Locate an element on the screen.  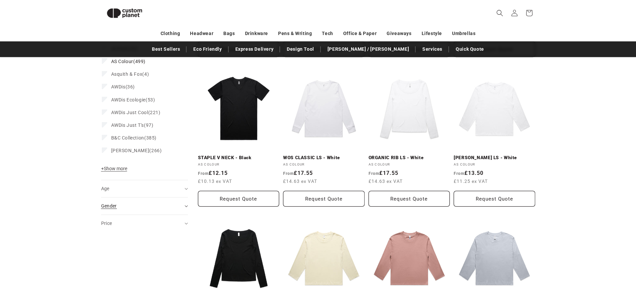
span: AS Colour is located at coordinates (122, 61).